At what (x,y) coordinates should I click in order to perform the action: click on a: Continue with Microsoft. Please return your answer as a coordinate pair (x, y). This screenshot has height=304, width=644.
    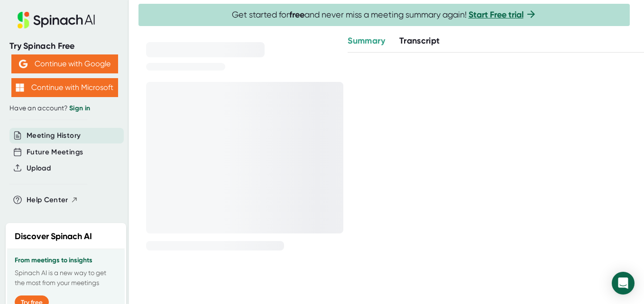
    Looking at the image, I should click on (65, 88).